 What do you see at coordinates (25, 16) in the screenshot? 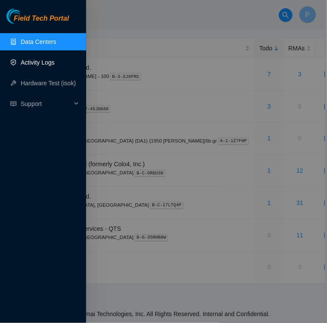
I see `img: Akamai Technologies` at bounding box center [25, 16].